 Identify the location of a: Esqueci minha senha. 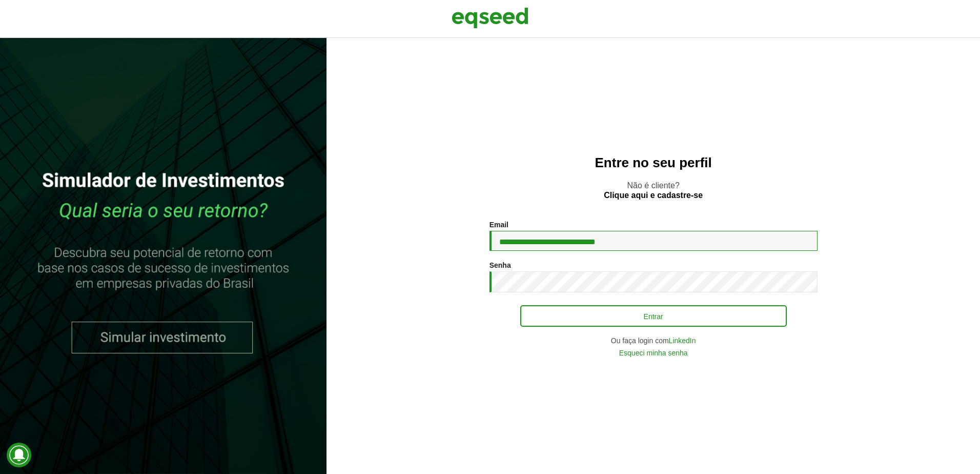
(653, 353).